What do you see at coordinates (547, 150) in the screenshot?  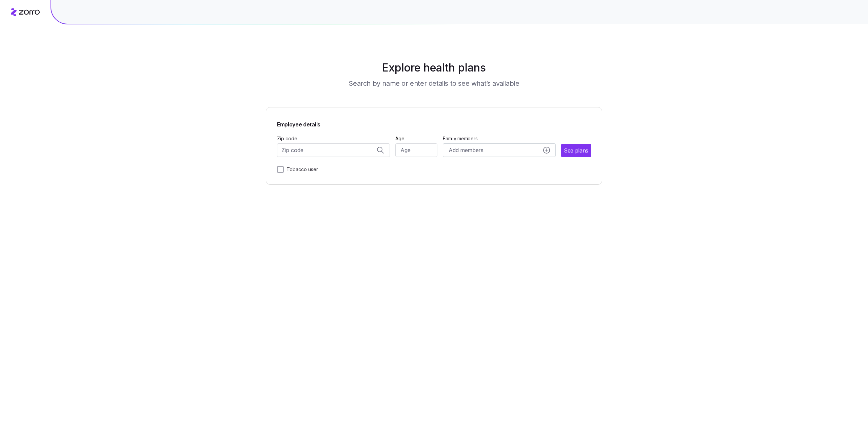 I see `svg: add icon` at bounding box center [547, 150].